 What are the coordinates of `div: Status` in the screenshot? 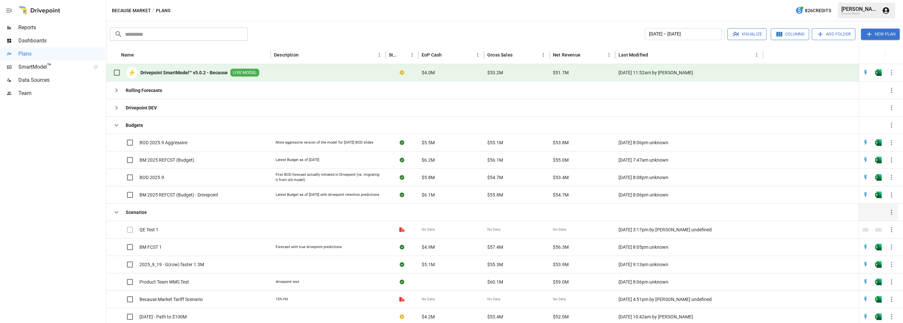 It's located at (393, 55).